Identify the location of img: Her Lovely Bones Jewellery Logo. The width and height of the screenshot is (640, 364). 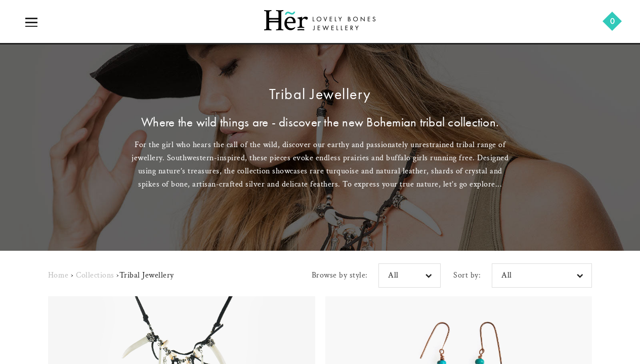
(320, 20).